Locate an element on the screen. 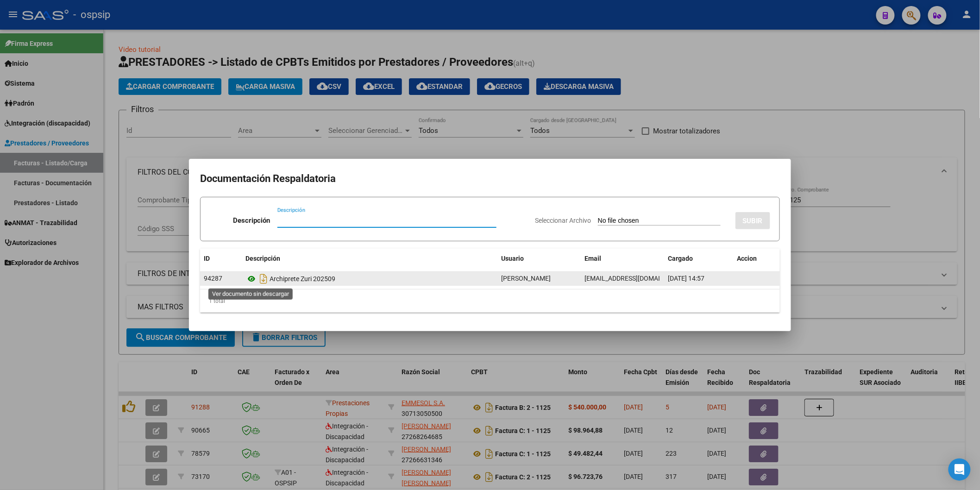 Image resolution: width=980 pixels, height=490 pixels. div: Archiprete Zuri 202509 is located at coordinates (370, 279).